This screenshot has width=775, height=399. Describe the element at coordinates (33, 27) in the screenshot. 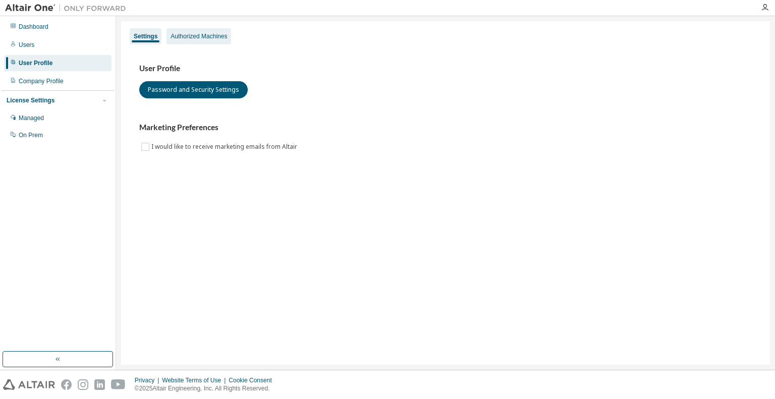

I see `div: Dashboard` at that location.